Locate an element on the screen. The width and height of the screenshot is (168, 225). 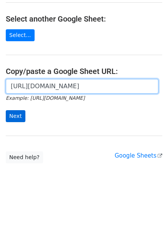
input: Next is located at coordinates (15, 116).